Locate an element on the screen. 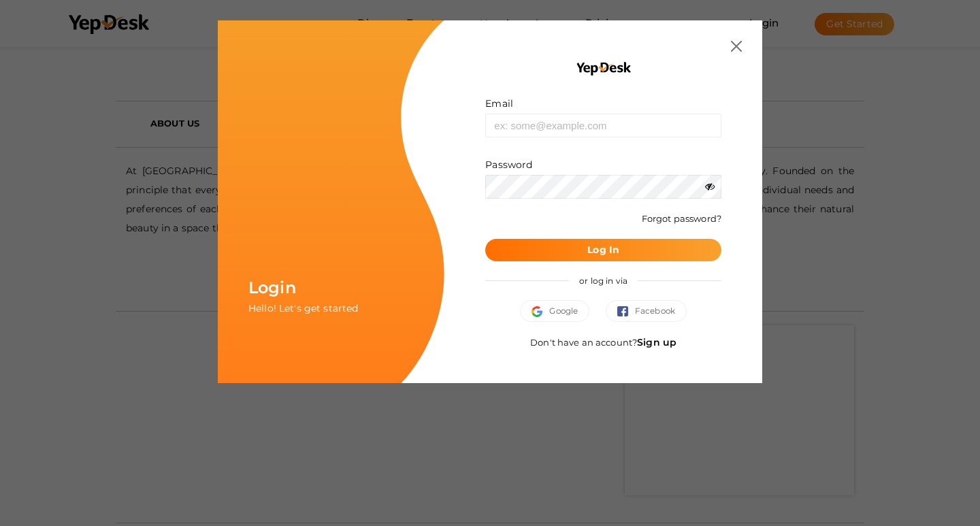  img: facebook.svg is located at coordinates (626, 312).